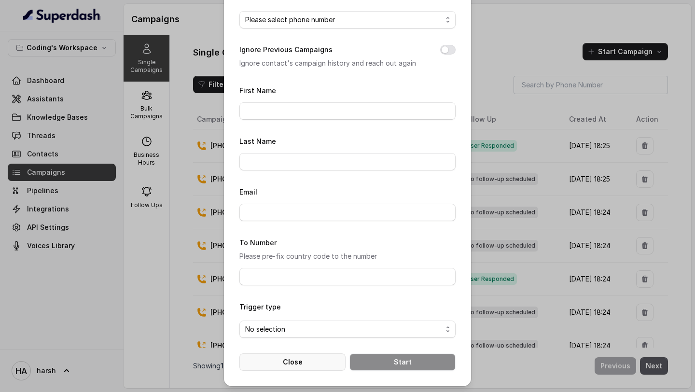 Image resolution: width=695 pixels, height=392 pixels. What do you see at coordinates (286, 50) in the screenshot?
I see `label: Ignore Previous Campaigns` at bounding box center [286, 50].